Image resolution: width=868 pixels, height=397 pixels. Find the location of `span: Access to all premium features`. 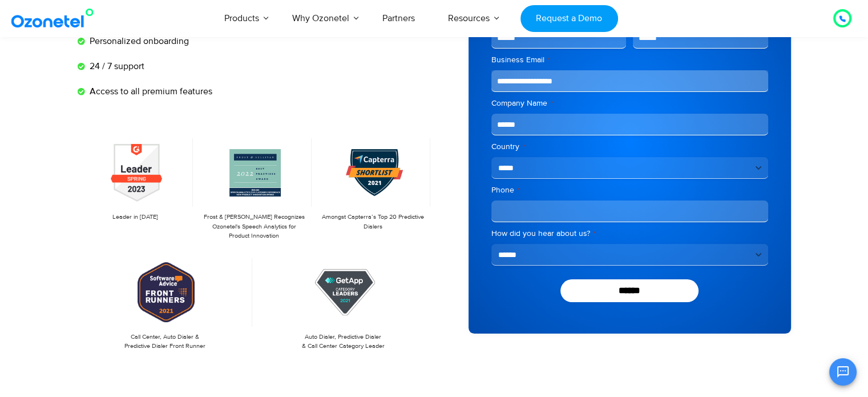

span: Access to all premium features is located at coordinates (150, 91).